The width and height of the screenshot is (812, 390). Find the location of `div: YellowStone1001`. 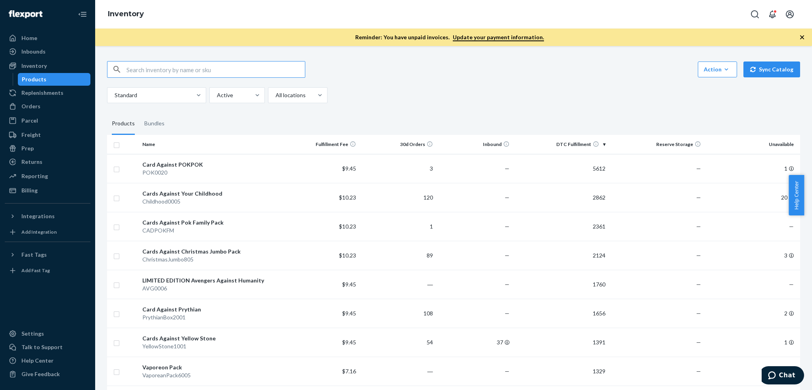

div: YellowStone1001 is located at coordinates (211, 346).